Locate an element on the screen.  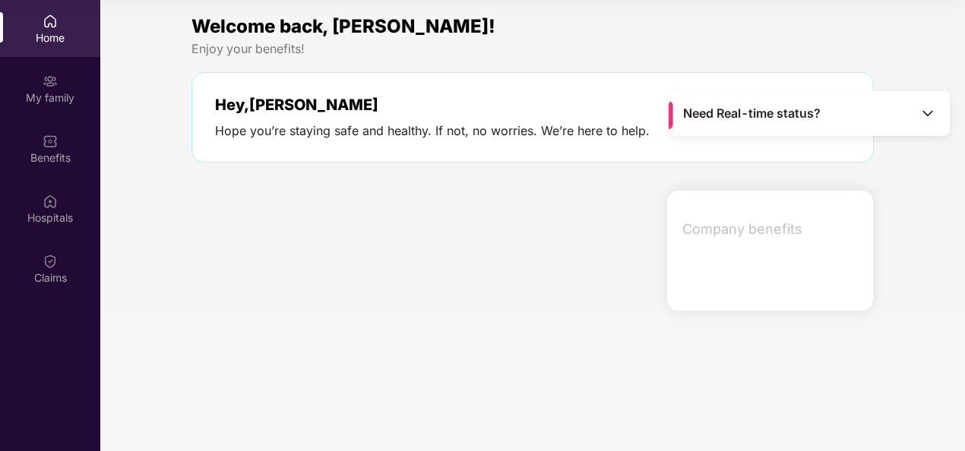
span: Company benefits is located at coordinates (771, 229).